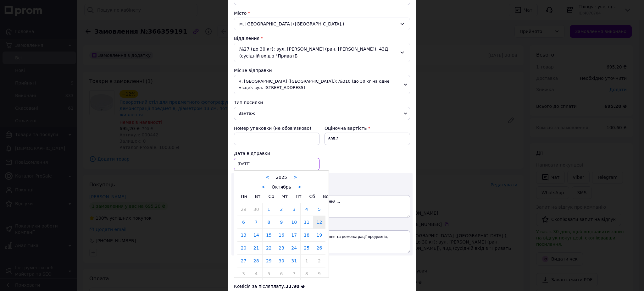 This screenshot has height=291, width=644. Describe the element at coordinates (256, 235) in the screenshot. I see `a: 14` at that location.